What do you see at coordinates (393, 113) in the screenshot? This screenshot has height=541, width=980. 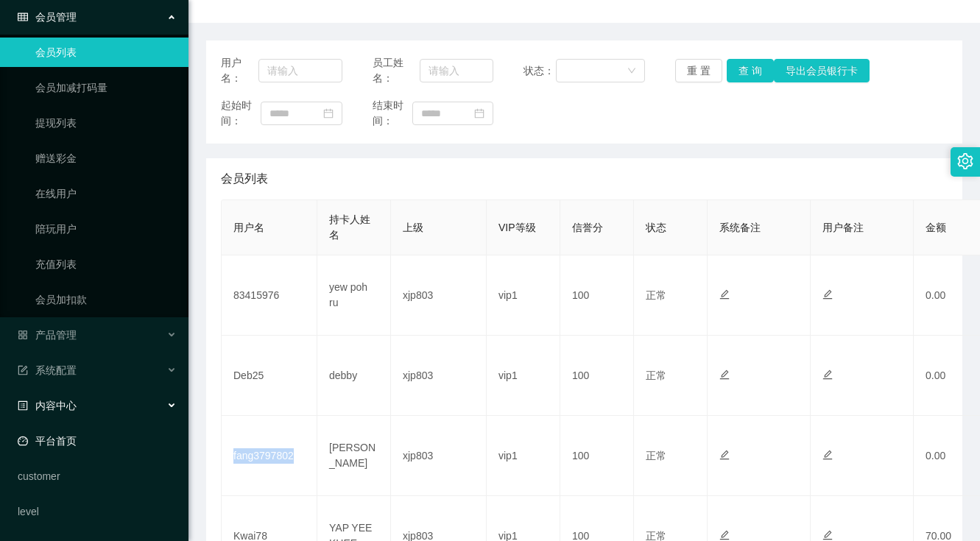 I see `span: 结束时间：` at bounding box center [393, 113].